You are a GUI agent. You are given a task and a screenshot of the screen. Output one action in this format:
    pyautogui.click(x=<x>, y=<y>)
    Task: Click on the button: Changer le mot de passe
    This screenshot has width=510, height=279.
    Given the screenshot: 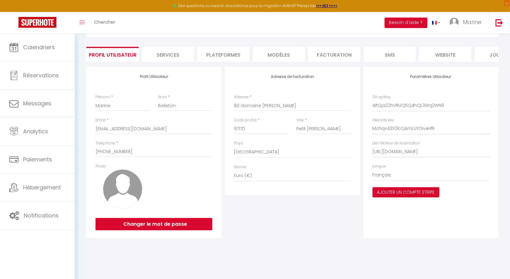 What is the action you would take?
    pyautogui.click(x=154, y=224)
    